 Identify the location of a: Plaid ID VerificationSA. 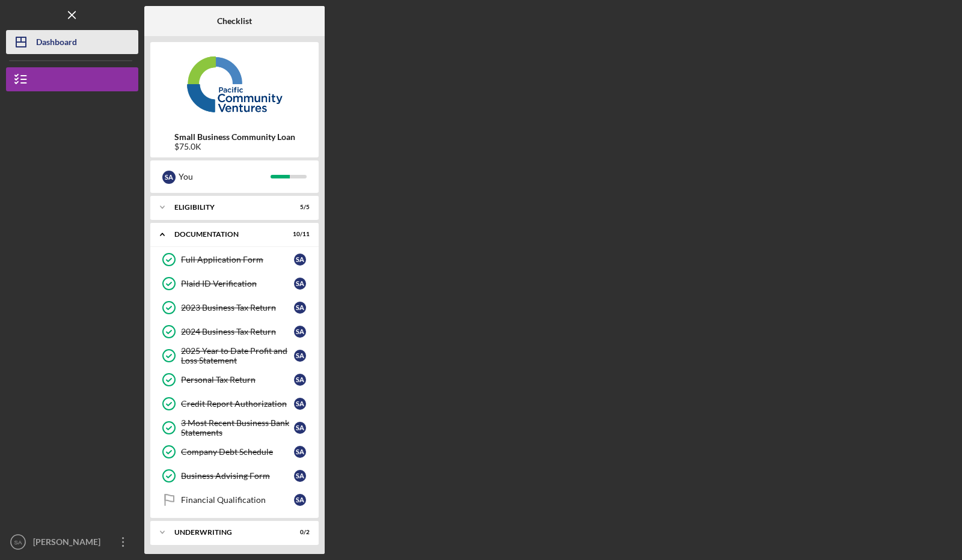
(234, 284).